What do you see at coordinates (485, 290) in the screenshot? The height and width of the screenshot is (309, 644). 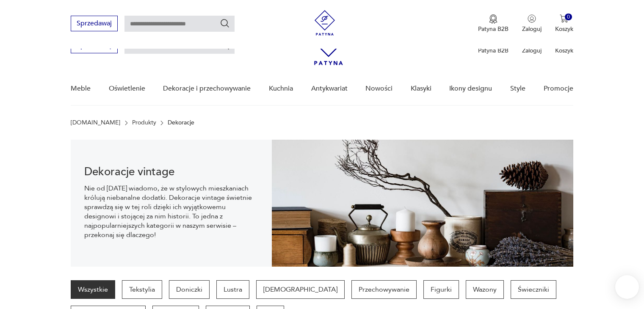 I see `p: Wazony` at bounding box center [485, 290].